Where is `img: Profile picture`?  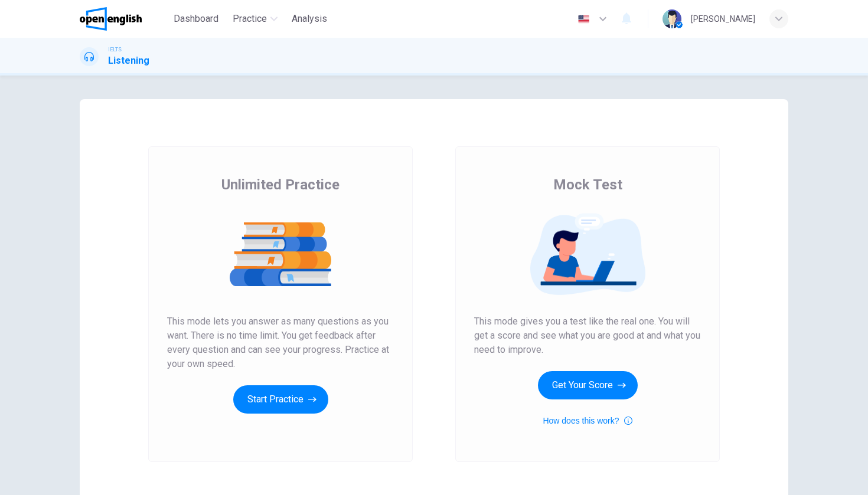
img: Profile picture is located at coordinates (672, 19).